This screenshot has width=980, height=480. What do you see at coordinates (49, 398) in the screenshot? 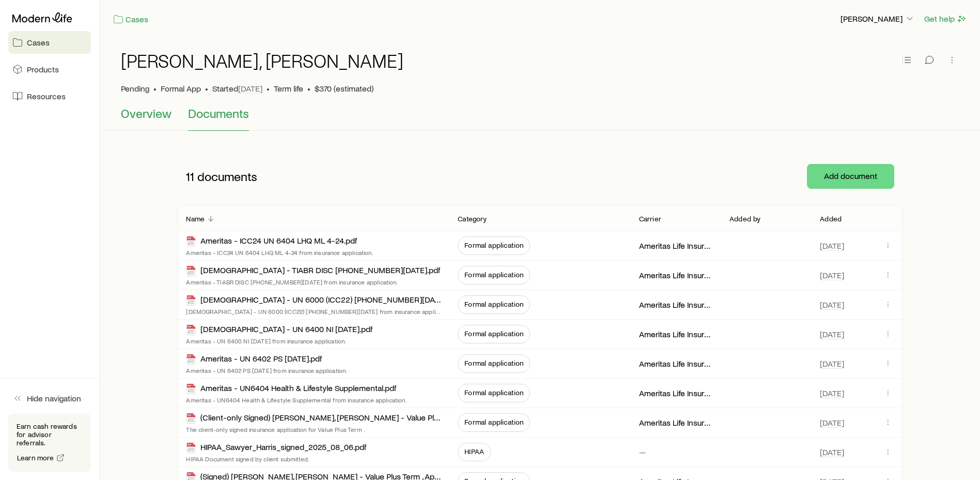
I see `button: Hide navigation` at bounding box center [49, 398].